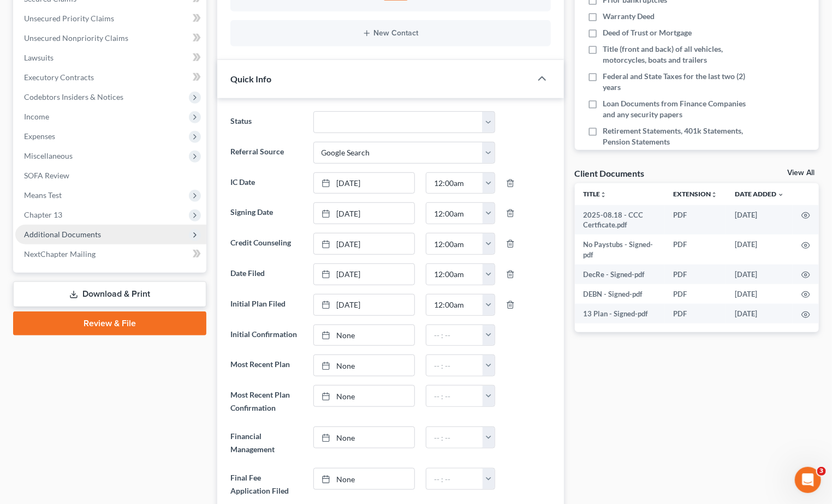 The width and height of the screenshot is (832, 504). Describe the element at coordinates (595, 193) in the screenshot. I see `a: Titleunfold_more` at that location.